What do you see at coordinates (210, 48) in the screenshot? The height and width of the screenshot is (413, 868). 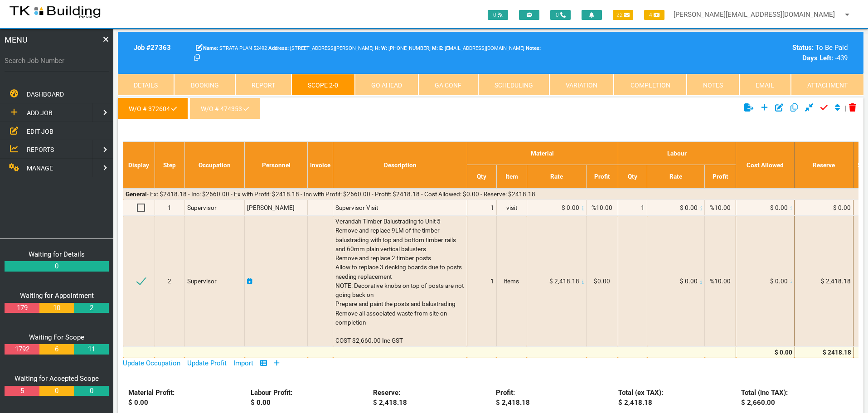 I see `b: Name:` at bounding box center [210, 48].